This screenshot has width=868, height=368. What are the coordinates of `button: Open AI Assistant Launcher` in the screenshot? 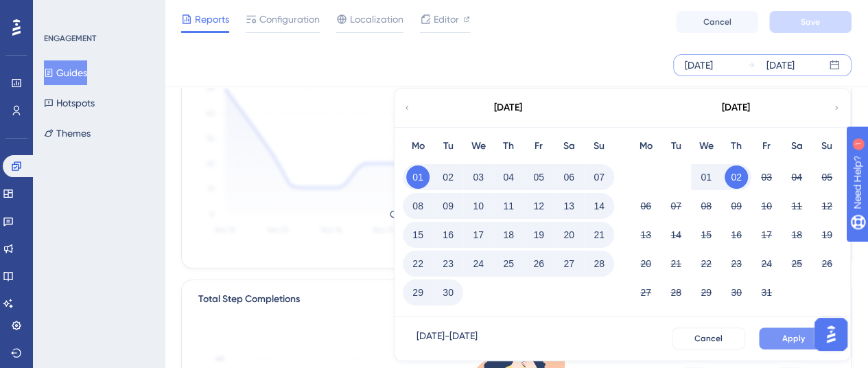 It's located at (20, 20).